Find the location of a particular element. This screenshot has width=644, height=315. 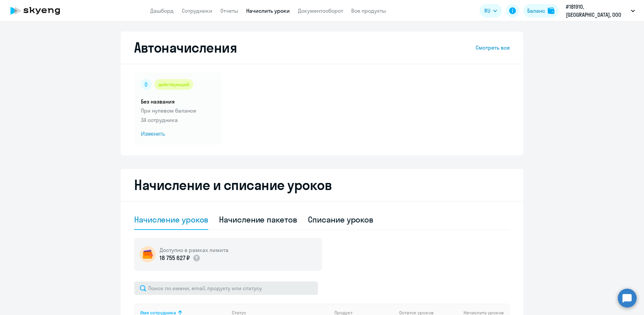

p: При нулевом балансе is located at coordinates (178, 111).